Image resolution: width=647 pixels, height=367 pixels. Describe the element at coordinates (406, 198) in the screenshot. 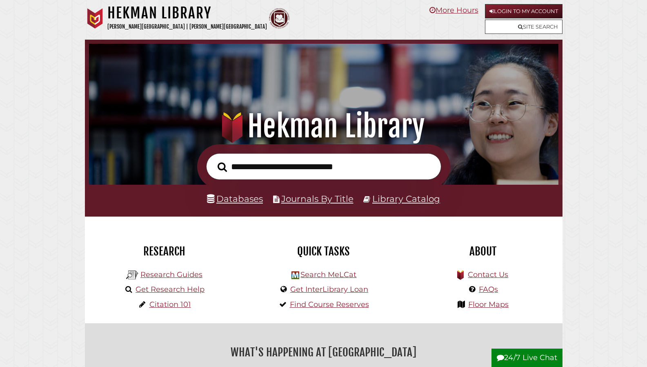

I see `a: Library Catalog` at that location.